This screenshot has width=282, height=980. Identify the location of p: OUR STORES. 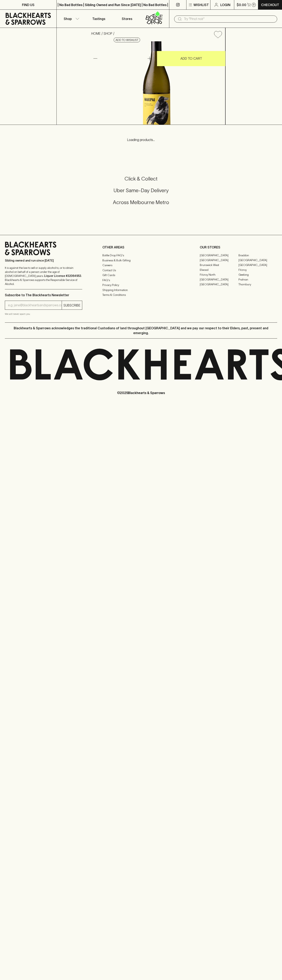
(239, 247).